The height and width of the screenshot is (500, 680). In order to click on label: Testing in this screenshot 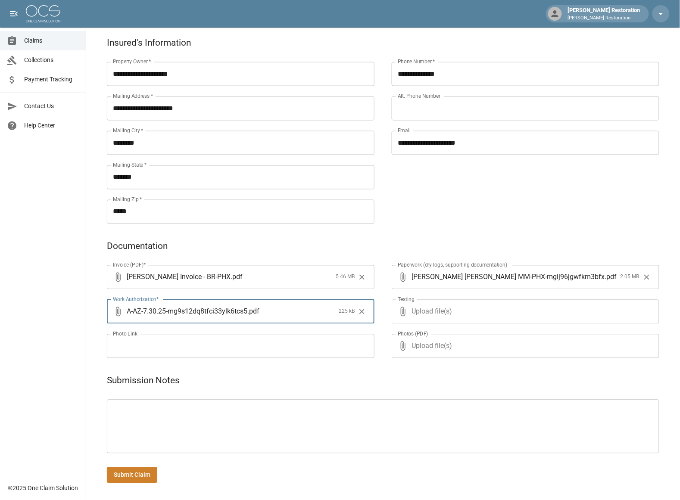, I will do `click(406, 300)`.